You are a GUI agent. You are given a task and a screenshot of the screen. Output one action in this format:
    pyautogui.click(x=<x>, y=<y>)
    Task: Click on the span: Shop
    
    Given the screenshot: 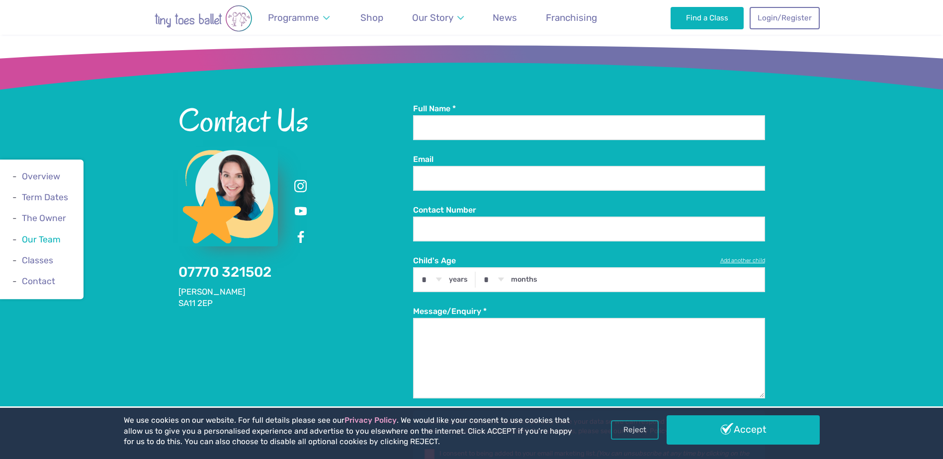 What is the action you would take?
    pyautogui.click(x=372, y=17)
    